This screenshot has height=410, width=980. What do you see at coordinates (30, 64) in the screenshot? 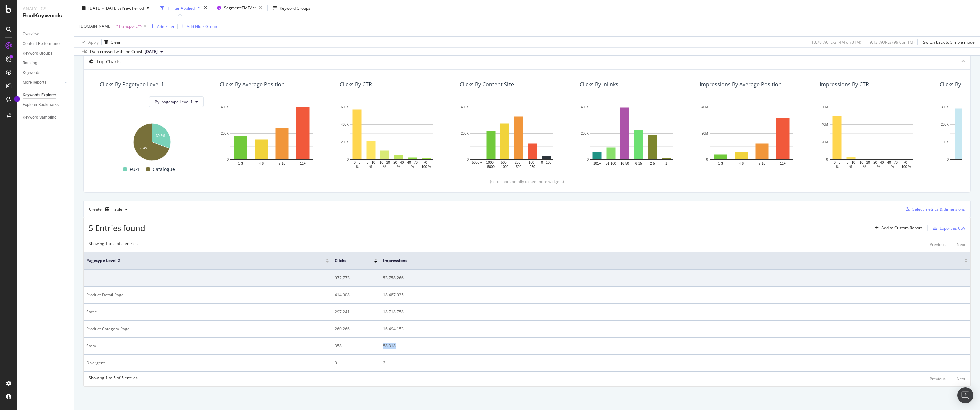
I see `div: Ranking` at bounding box center [30, 64].